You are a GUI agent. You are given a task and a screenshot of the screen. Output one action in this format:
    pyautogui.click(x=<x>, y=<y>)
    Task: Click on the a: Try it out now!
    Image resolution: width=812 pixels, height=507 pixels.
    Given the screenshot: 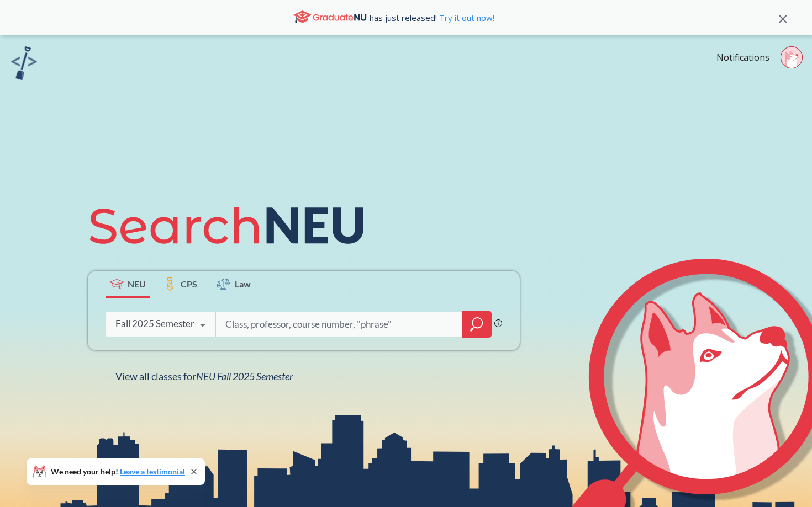 What is the action you would take?
    pyautogui.click(x=466, y=18)
    